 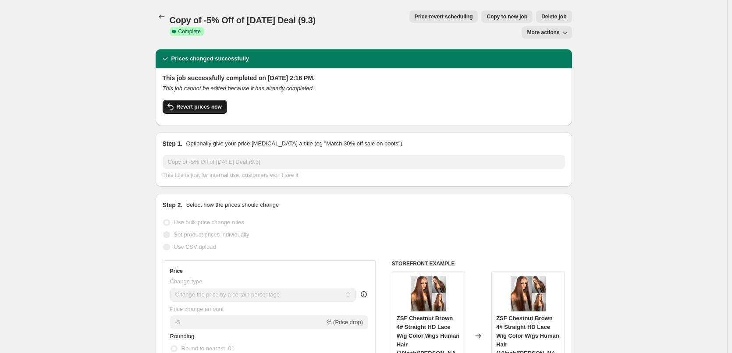 What do you see at coordinates (247, 322) in the screenshot?
I see `input: -15` at bounding box center [247, 322].